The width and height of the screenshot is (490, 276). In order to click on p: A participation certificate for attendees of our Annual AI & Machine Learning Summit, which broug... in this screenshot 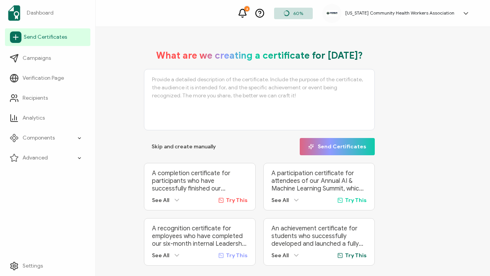, I will do `click(319, 181)`.